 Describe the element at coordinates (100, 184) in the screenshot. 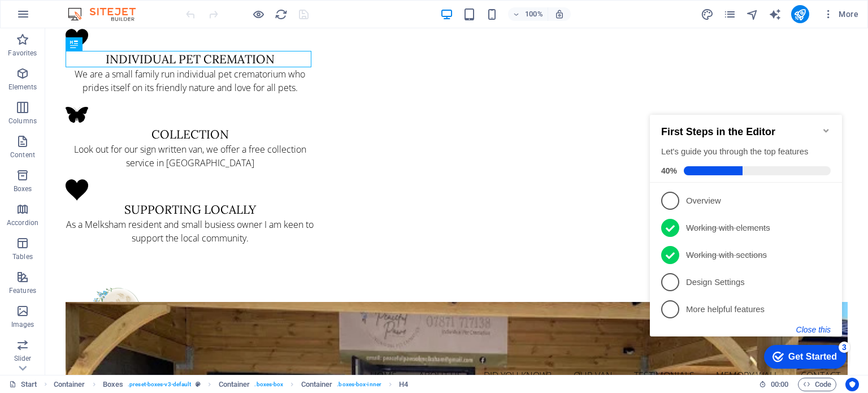

I see `li: Design Settings` at that location.